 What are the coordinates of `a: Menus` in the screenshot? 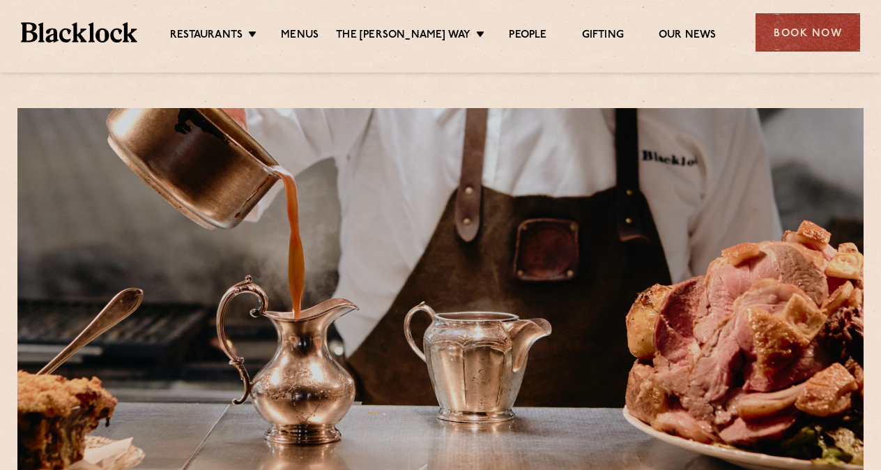 It's located at (300, 36).